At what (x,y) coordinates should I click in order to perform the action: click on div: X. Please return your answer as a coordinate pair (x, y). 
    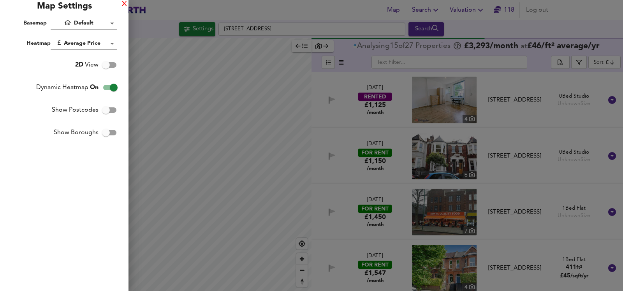
    Looking at the image, I should click on (124, 4).